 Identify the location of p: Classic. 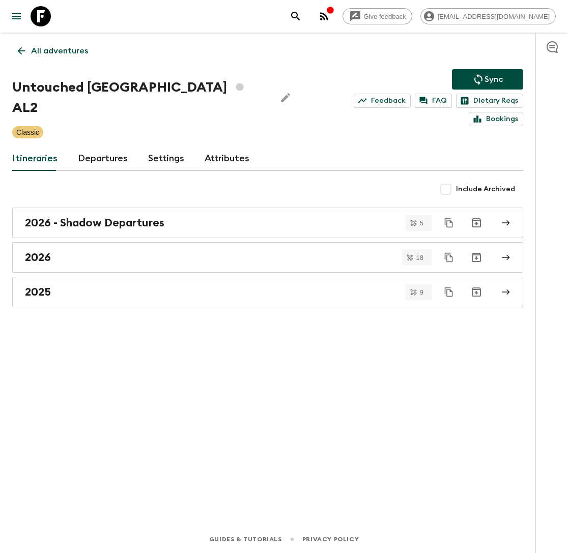
(27, 132).